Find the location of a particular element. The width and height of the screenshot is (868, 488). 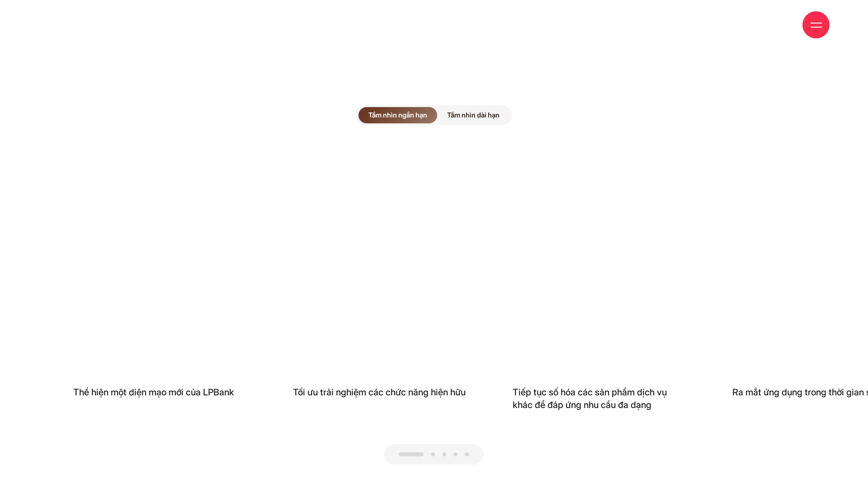

h3: Thể hiện một diện mạo mới của LPBank is located at coordinates (161, 392).